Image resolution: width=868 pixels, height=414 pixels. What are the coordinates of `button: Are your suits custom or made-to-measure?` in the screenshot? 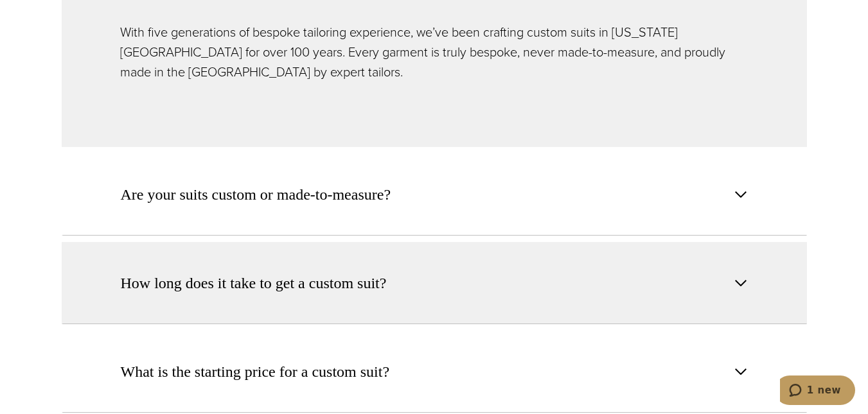 It's located at (434, 194).